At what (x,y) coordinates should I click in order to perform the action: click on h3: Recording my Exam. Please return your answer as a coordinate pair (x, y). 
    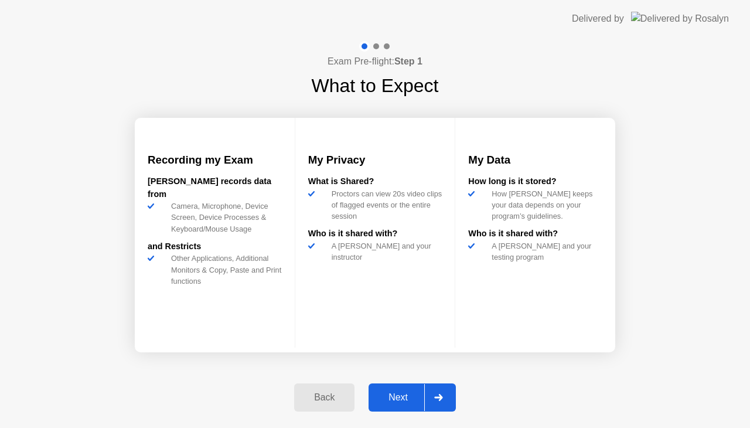
    Looking at the image, I should click on (214, 160).